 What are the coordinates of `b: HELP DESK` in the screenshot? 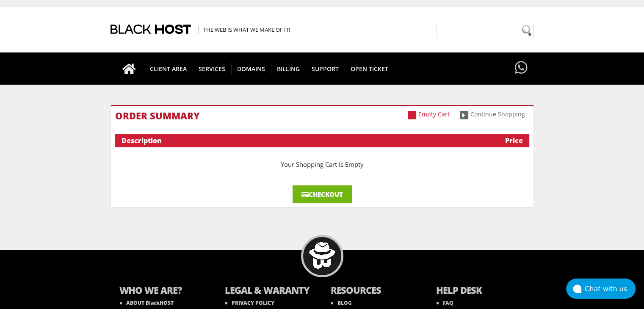 It's located at (481, 291).